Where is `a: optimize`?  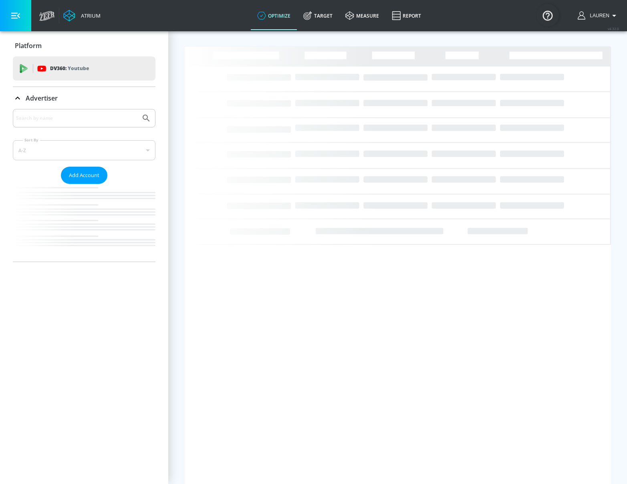
a: optimize is located at coordinates (274, 16).